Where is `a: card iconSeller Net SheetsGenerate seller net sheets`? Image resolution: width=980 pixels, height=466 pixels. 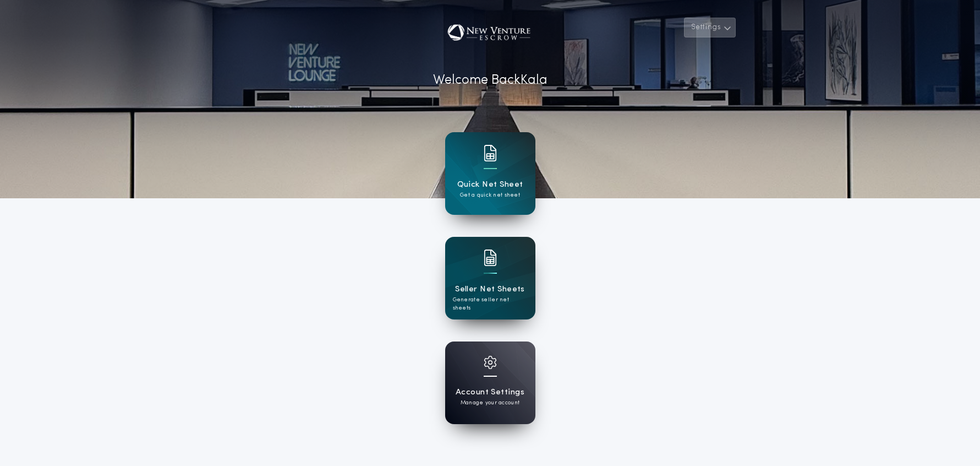 a: card iconSeller Net SheetsGenerate seller net sheets is located at coordinates (491, 278).